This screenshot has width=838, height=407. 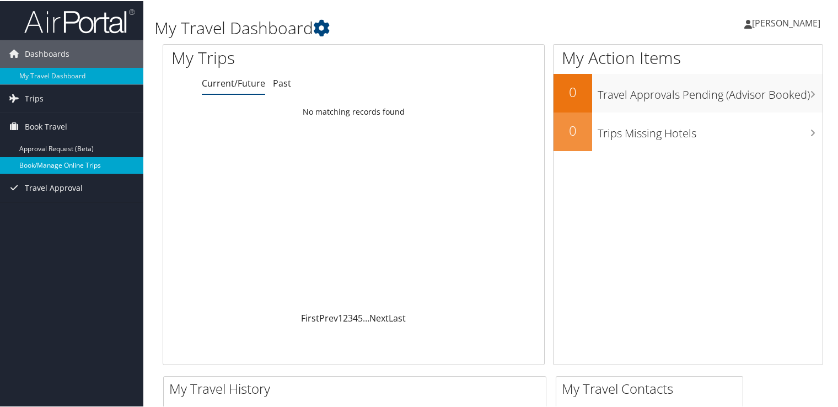 What do you see at coordinates (328, 317) in the screenshot?
I see `a: Prev` at bounding box center [328, 317].